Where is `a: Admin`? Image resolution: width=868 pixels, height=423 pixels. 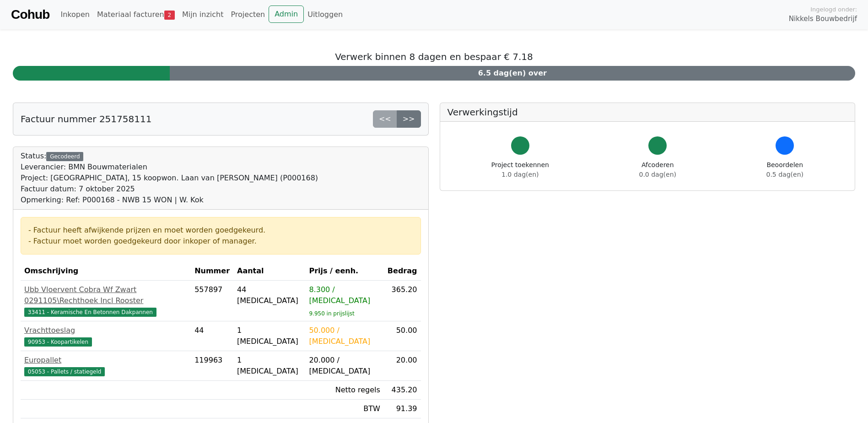
a: Admin is located at coordinates (286, 14).